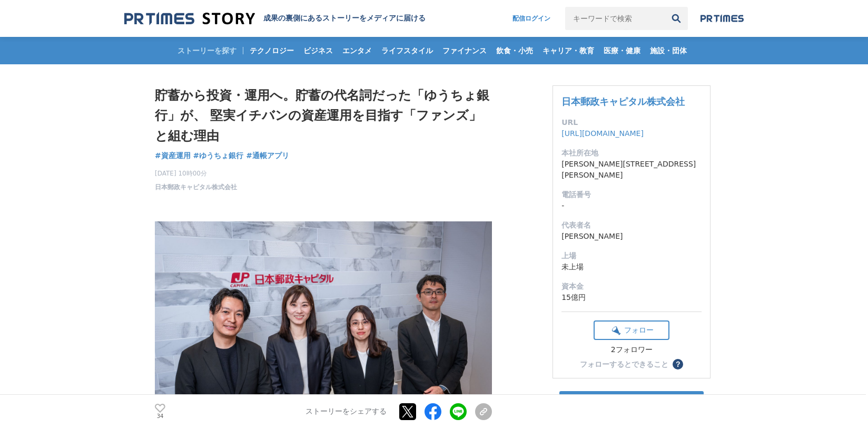  What do you see at coordinates (676, 18) in the screenshot?
I see `button: 検索` at bounding box center [676, 18].